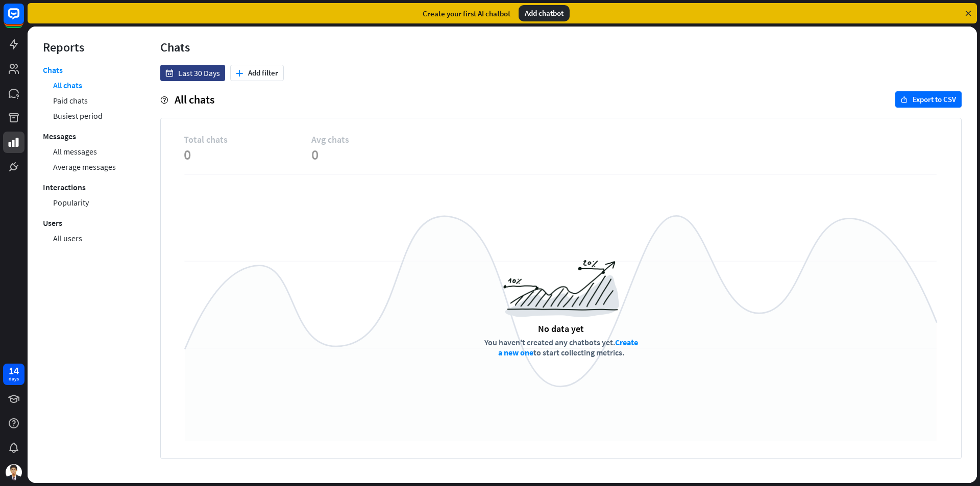 Image resolution: width=980 pixels, height=486 pixels. I want to click on div: days, so click(14, 379).